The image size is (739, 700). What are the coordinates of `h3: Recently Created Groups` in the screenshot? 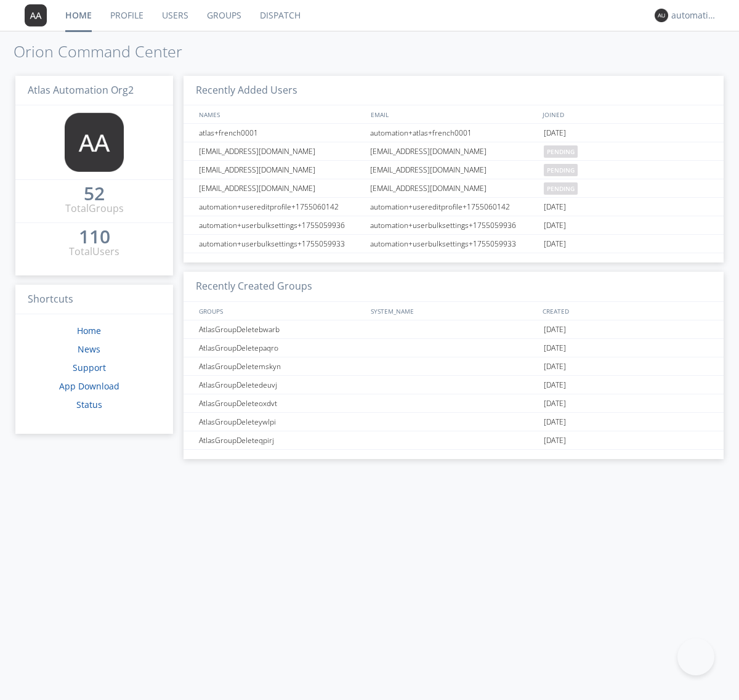 It's located at (454, 286).